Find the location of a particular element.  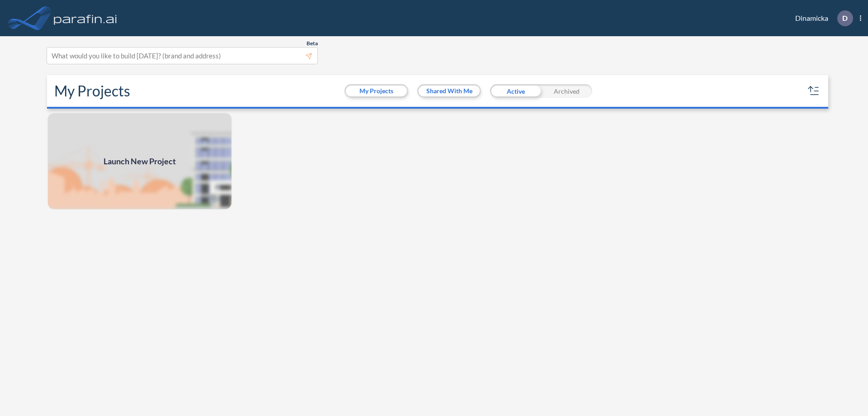

button: sort is located at coordinates (814, 91).